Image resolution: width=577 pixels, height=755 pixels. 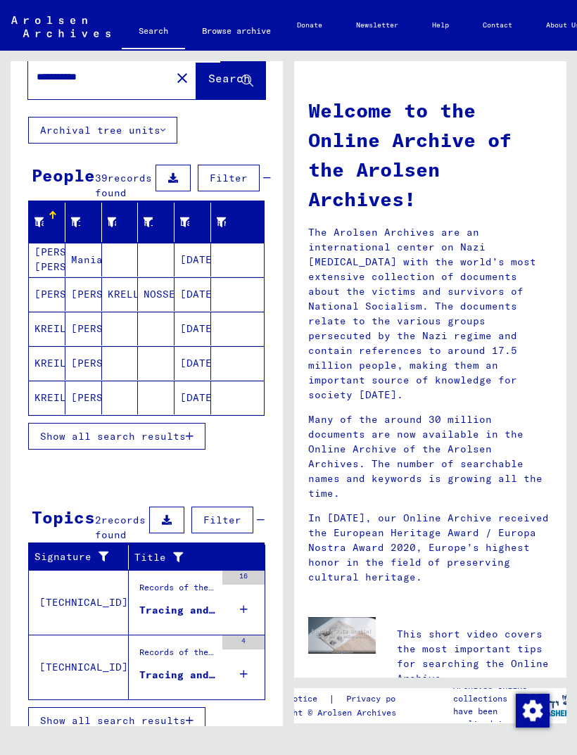 What do you see at coordinates (153, 32) in the screenshot?
I see `a: Search` at bounding box center [153, 32].